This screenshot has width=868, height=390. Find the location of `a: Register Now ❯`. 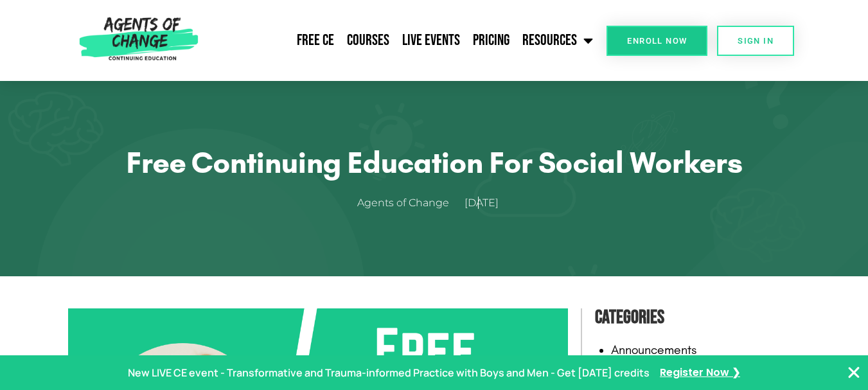

a: Register Now ❯ is located at coordinates (700, 373).